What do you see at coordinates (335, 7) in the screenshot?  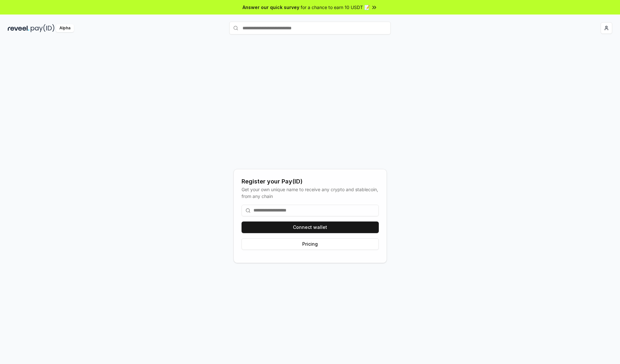 I see `span: for a chance to earn 10 USDT 📝` at bounding box center [335, 7].